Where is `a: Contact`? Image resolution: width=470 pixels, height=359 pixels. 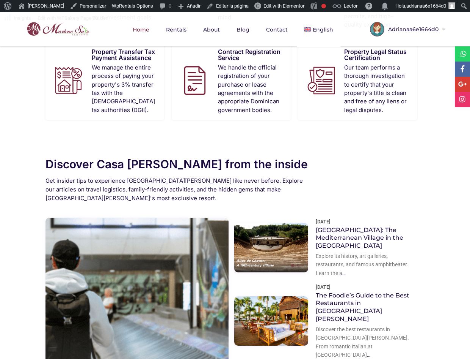 a: Contact is located at coordinates (277, 30).